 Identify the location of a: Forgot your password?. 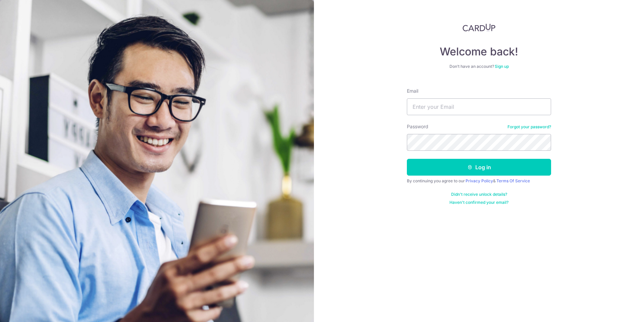
(529, 127).